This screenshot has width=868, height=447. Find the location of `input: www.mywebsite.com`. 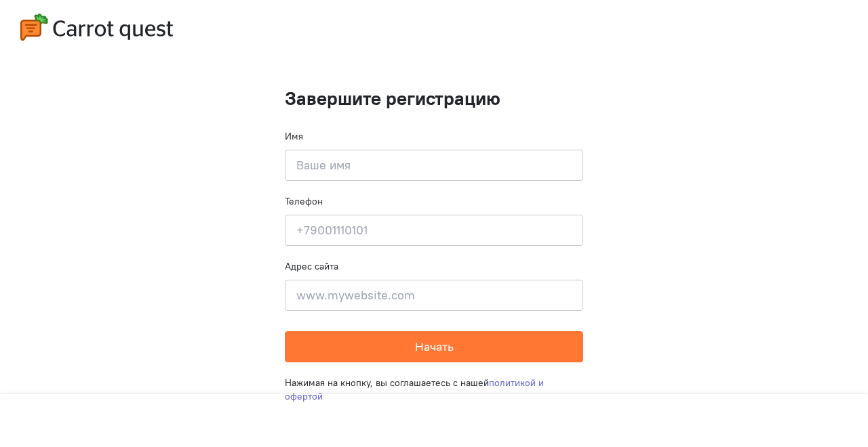

input: www.mywebsite.com is located at coordinates (434, 296).